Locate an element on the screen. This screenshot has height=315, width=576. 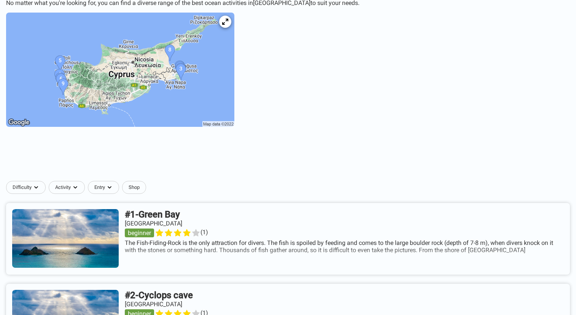
a: Shop is located at coordinates (134, 187).